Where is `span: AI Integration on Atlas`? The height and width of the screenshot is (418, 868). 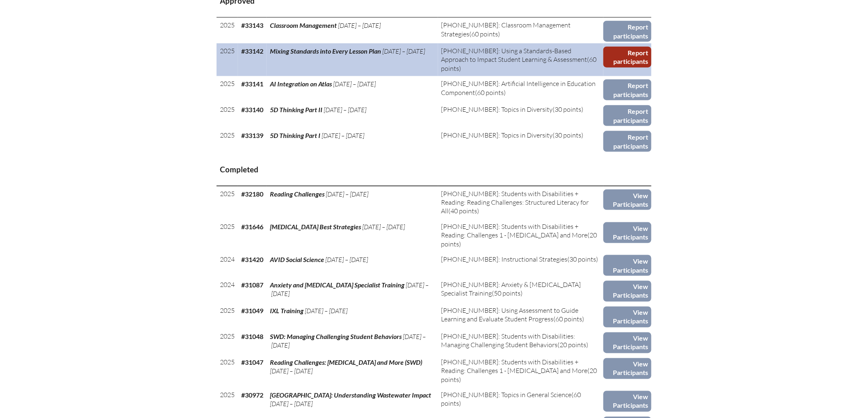
span: AI Integration on Atlas is located at coordinates (301, 83).